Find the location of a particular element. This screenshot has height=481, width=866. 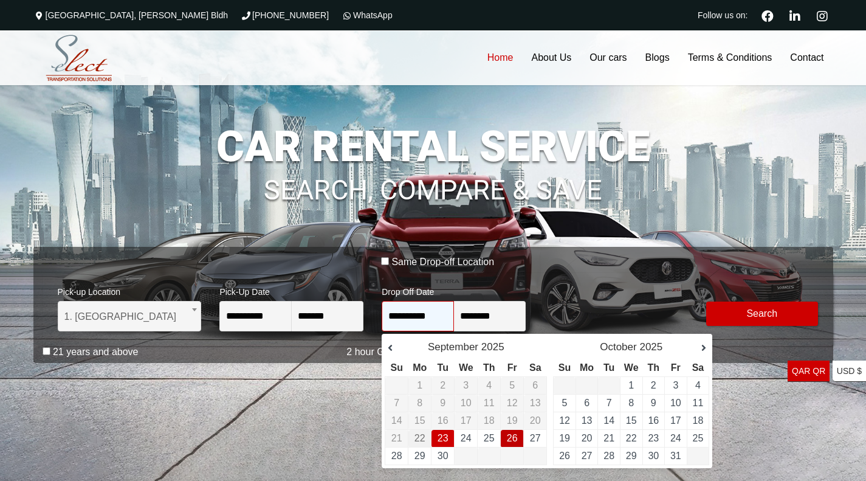

a: 23 is located at coordinates (653, 438).